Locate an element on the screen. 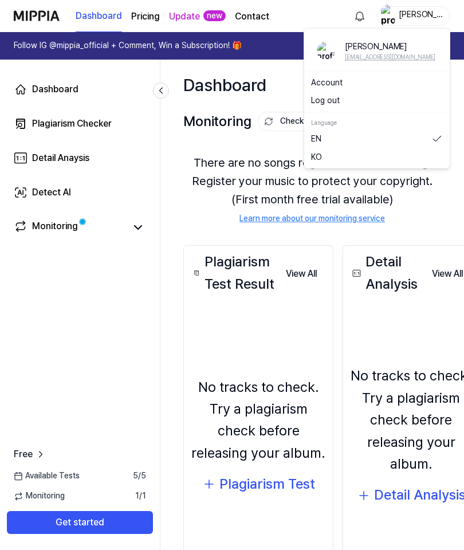  a: Account is located at coordinates (377, 83).